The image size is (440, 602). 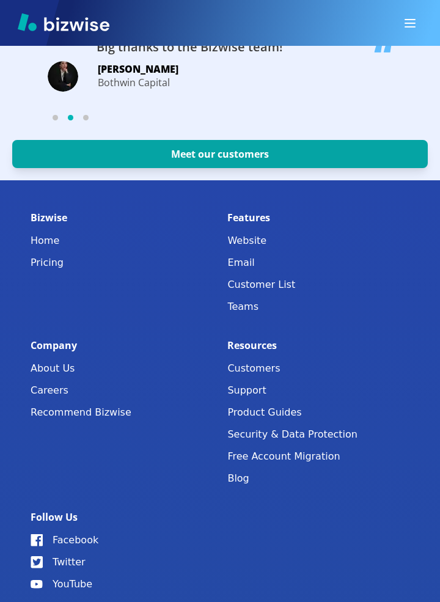 I want to click on a: Security & Data Protection, so click(x=318, y=434).